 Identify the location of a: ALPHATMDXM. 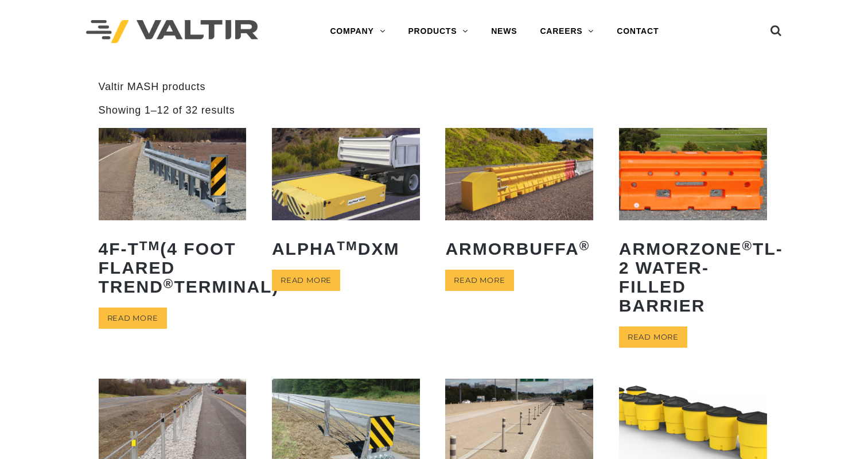
(346, 198).